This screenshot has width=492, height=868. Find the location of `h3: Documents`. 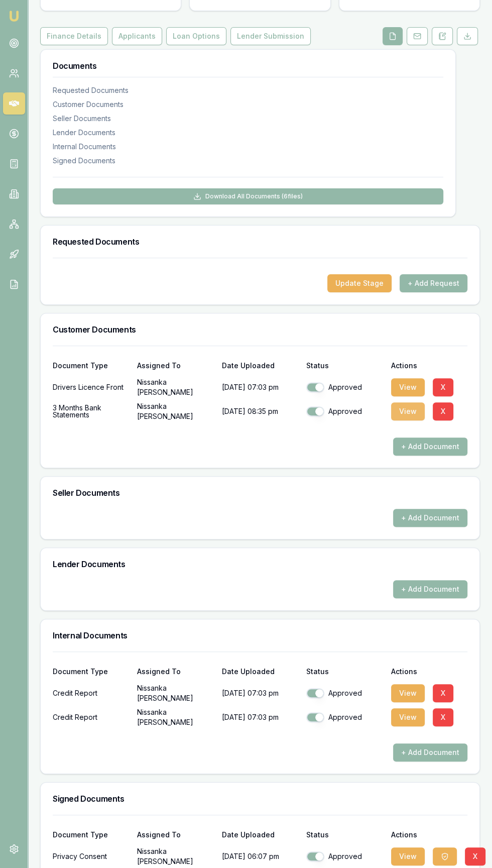

h3: Documents is located at coordinates (248, 66).